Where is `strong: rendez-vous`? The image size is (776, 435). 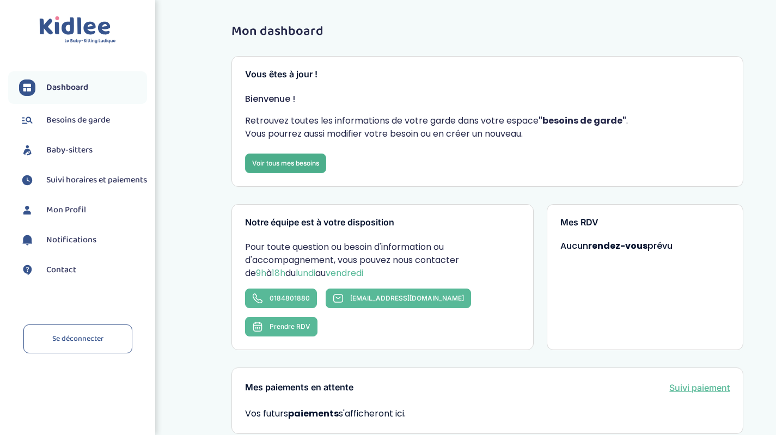
strong: rendez-vous is located at coordinates (618, 246).